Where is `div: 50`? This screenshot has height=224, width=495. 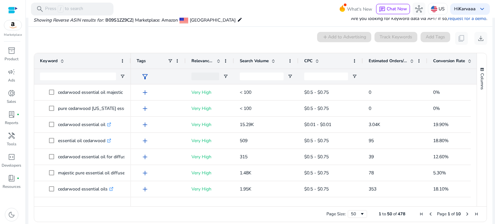 div: 50 is located at coordinates (355, 214).